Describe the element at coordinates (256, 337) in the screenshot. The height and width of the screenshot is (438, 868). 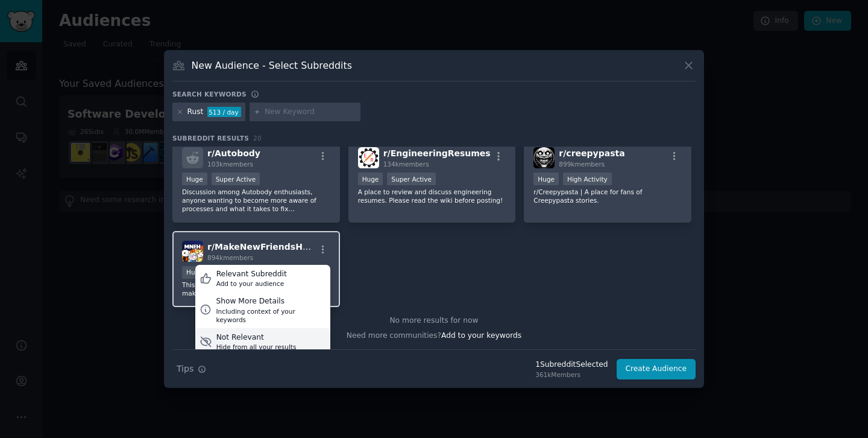
I see `div: Not Relevant` at that location.